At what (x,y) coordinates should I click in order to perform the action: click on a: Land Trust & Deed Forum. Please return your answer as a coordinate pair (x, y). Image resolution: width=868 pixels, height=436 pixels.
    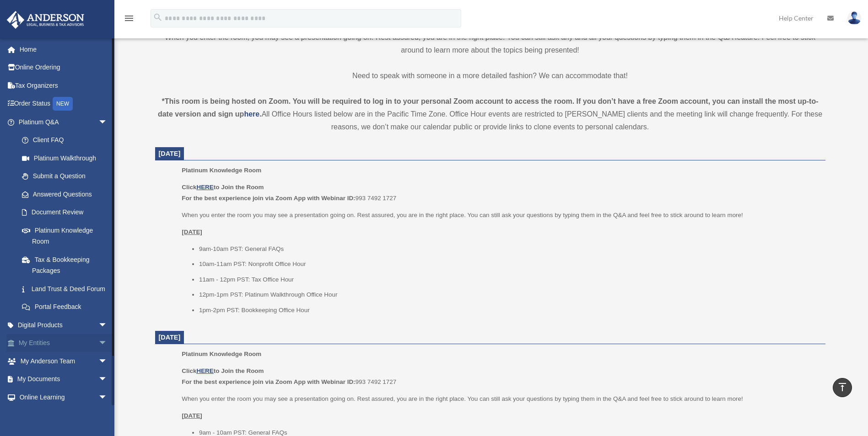
    Looking at the image, I should click on (67, 289).